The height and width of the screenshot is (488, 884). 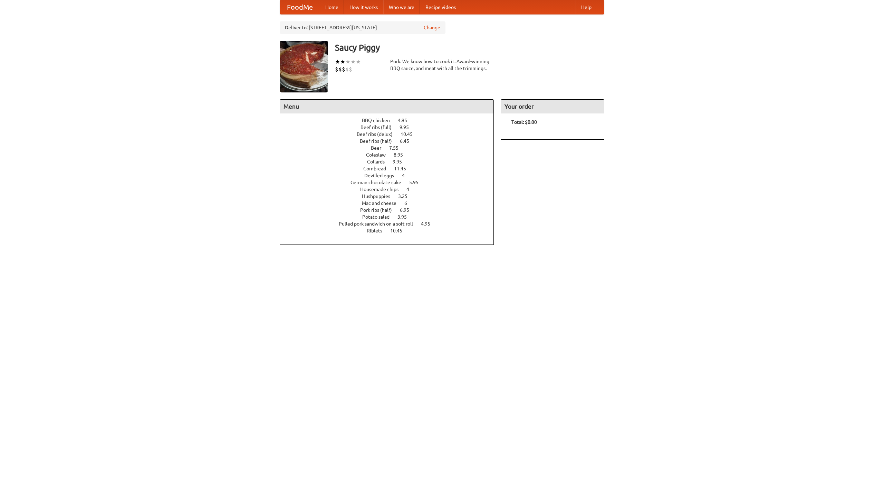 What do you see at coordinates (442, 65) in the screenshot?
I see `div: Pork. We know how to cook it. Award-winning BBQ sauce, and meat with all the trimmings.` at bounding box center [442, 65].